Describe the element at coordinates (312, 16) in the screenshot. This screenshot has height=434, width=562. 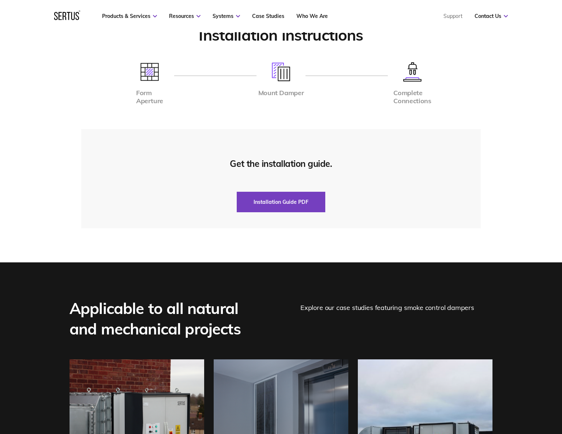
I see `a: Who We Are` at that location.